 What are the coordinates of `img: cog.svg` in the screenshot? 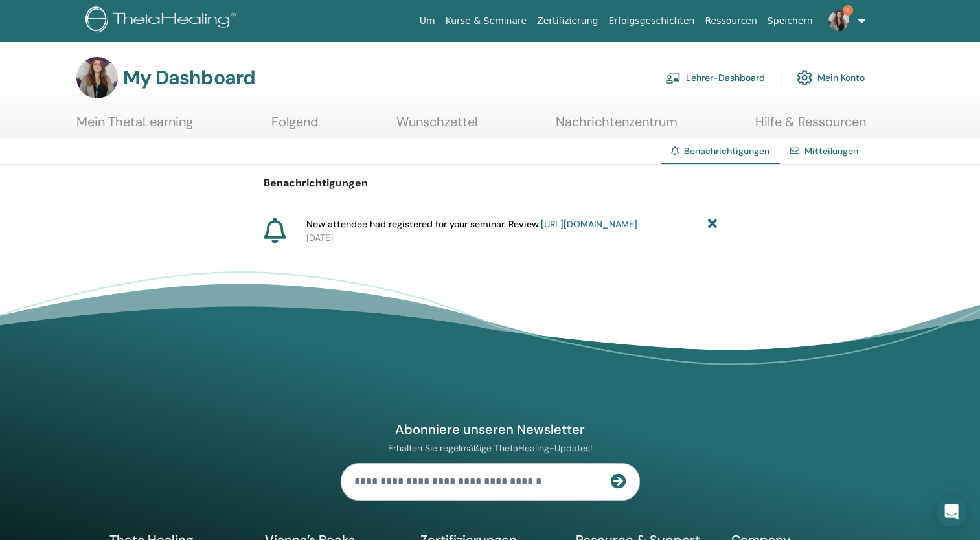 It's located at (804, 78).